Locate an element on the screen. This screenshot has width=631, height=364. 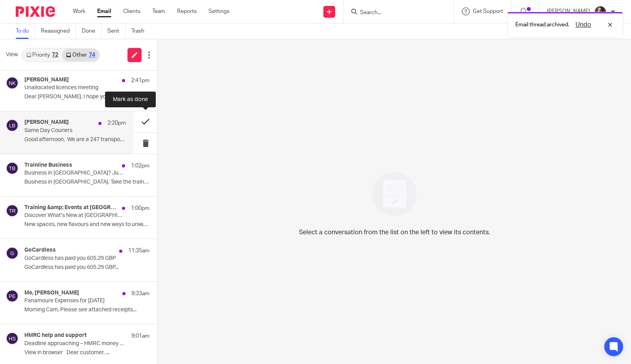
p: 2:20pm is located at coordinates (117, 123).